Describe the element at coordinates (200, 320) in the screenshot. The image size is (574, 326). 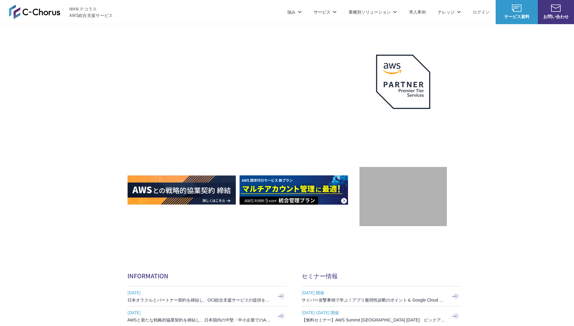
I see `h3: AWSと新たな戦略的協業契約を締結し、日本国内の中堅・中小企業でのAWS活用を加速` at that location.